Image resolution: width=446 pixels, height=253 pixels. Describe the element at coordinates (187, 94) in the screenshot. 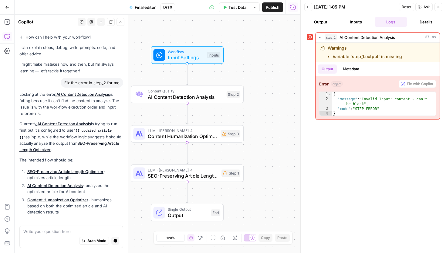

I see `div: Content QualityAI Content Detection AnalysisStep 2` at that location.